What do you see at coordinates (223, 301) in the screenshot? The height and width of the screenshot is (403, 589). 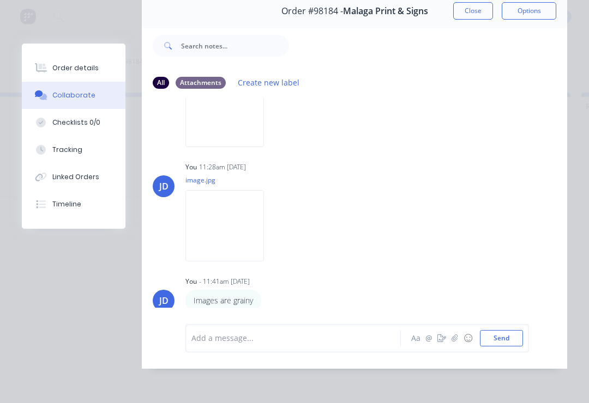 I see `p: Images are grainy` at bounding box center [223, 301].